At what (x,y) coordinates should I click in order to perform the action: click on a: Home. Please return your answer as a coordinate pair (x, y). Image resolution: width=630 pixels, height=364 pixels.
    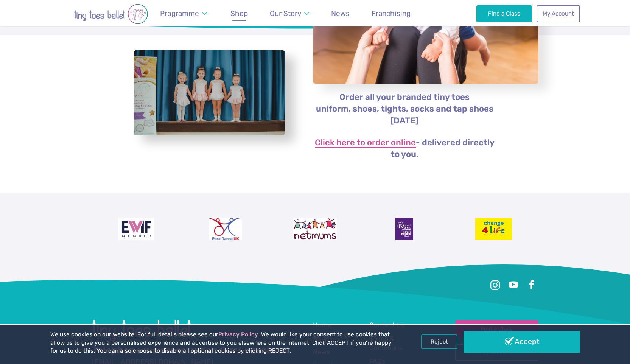
    Looking at the image, I should click on (322, 325).